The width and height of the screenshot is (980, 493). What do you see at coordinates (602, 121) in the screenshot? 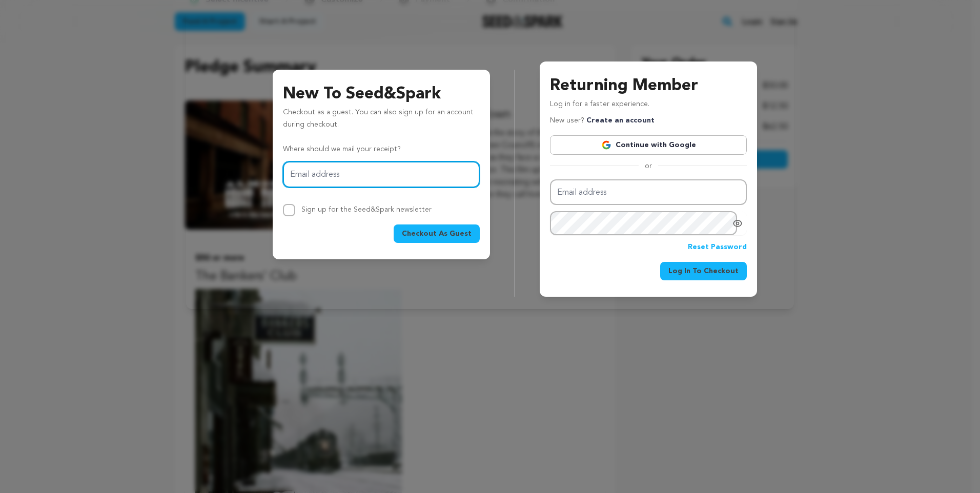
I see `p: New user?` at bounding box center [602, 121].